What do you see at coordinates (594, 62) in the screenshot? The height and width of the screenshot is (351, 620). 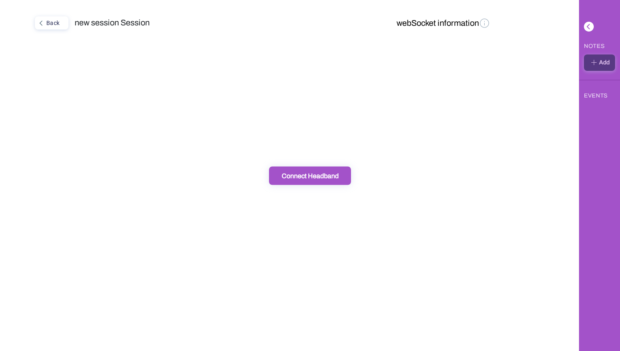 I see `img: plus_sign.png` at bounding box center [594, 62].